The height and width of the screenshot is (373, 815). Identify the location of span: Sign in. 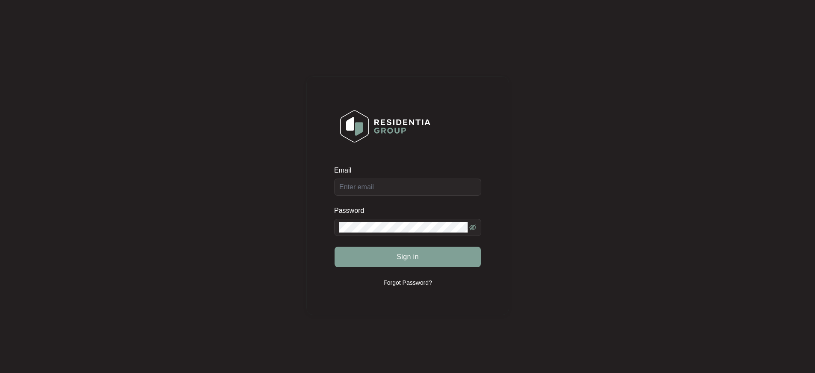
(408, 257).